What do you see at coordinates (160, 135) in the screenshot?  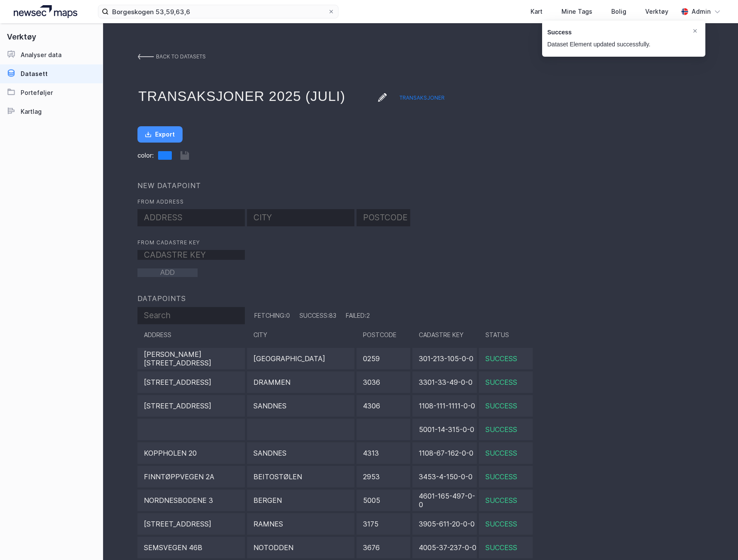 I see `button: Export` at bounding box center [160, 135].